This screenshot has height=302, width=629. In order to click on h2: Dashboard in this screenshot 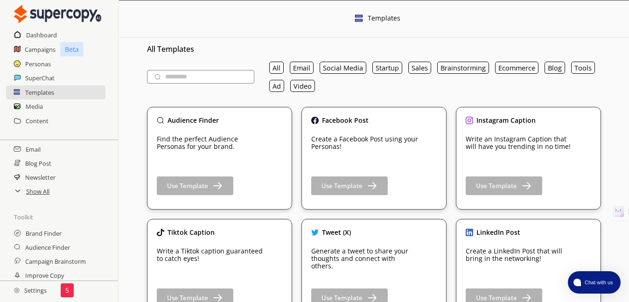, I will do `click(42, 35)`.